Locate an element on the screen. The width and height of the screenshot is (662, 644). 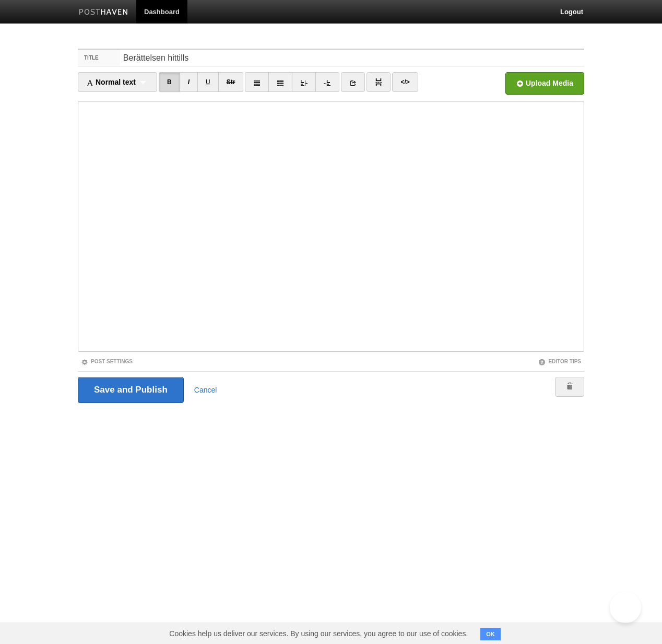
a: U is located at coordinates (208, 82).